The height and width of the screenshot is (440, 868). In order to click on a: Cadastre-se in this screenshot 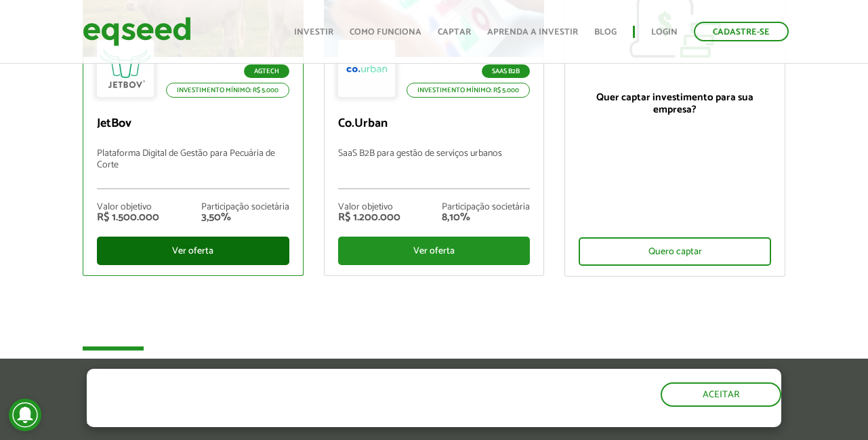, I will do `click(741, 31)`.